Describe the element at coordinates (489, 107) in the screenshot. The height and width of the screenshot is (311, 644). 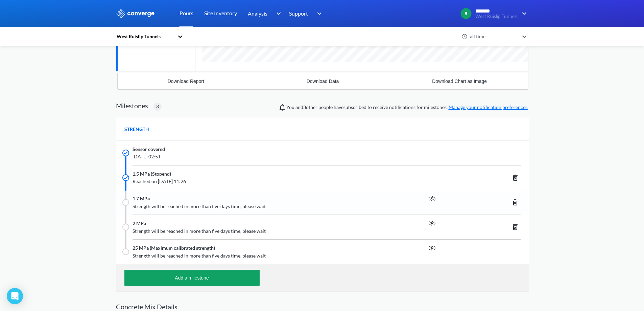
I see `a: Manage your notification preferences.` at that location.